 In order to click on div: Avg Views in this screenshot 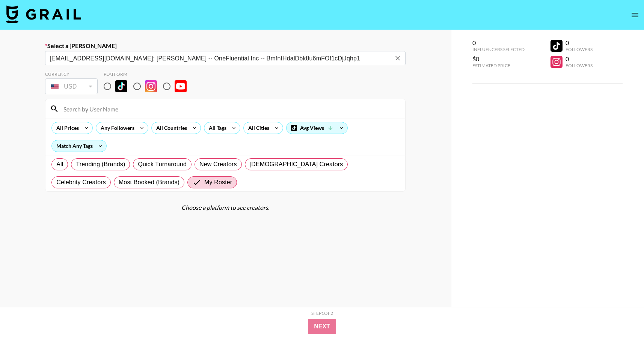, I will do `click(317, 128)`.